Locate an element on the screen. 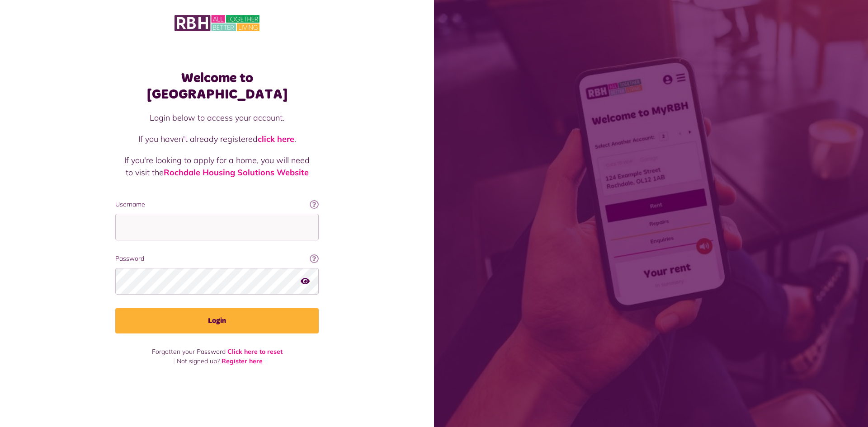 The image size is (868, 427). button: Login is located at coordinates (217, 321).